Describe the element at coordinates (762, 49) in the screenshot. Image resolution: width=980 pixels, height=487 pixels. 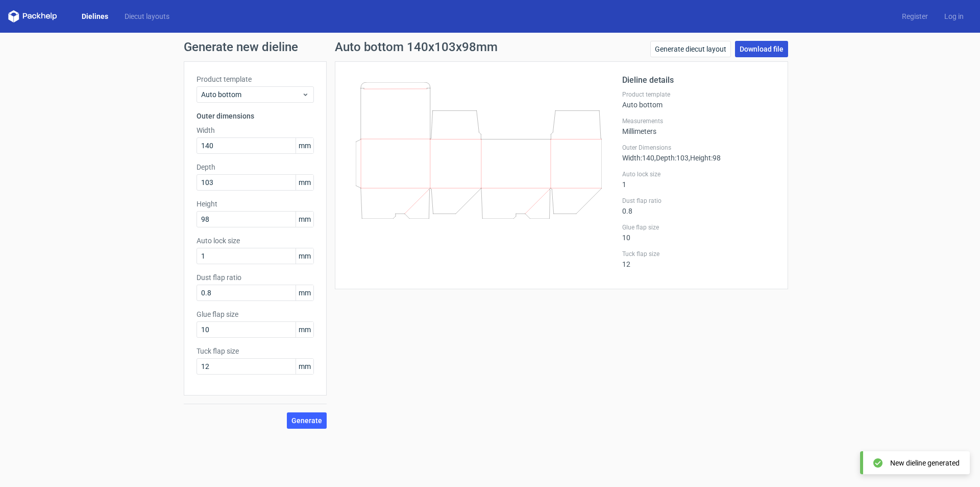
I see `a: Download file` at that location.